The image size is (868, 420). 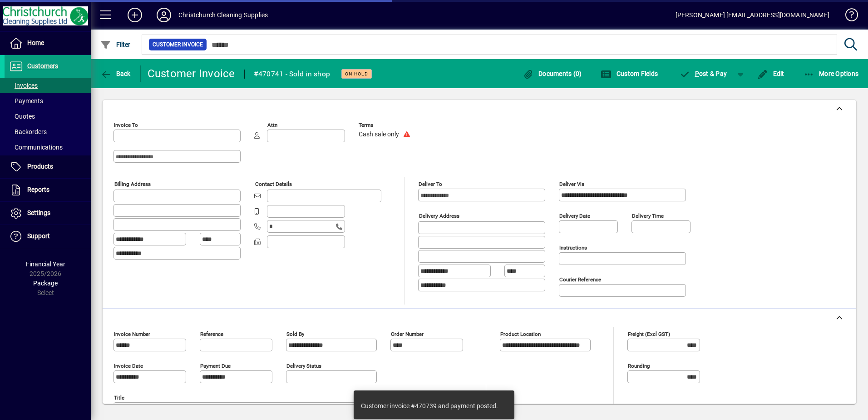 What do you see at coordinates (116, 45) in the screenshot?
I see `button: Filter` at bounding box center [116, 45].